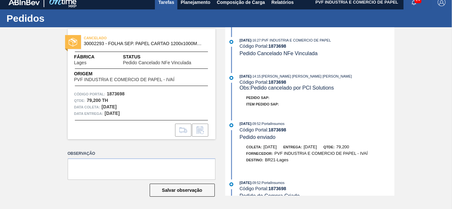 This screenshot has width=452, height=209. I want to click on span: Lages, so click(80, 63).